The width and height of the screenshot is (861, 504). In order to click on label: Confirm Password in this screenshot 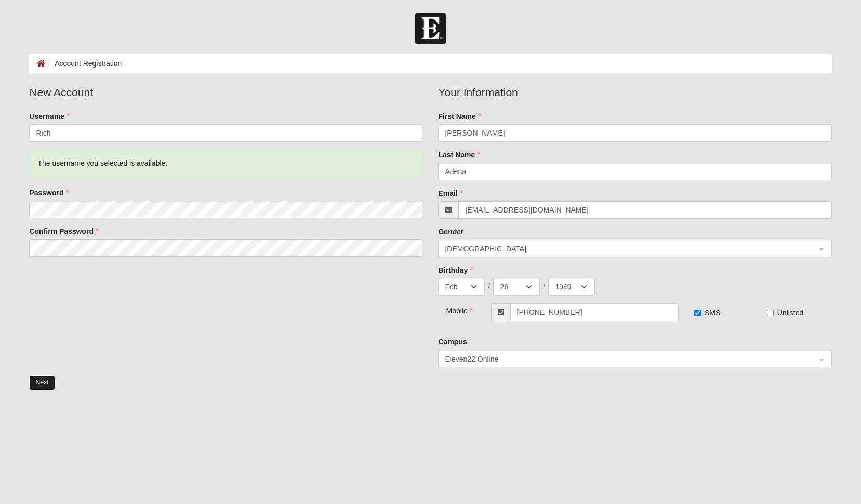, I will do `click(64, 231)`.